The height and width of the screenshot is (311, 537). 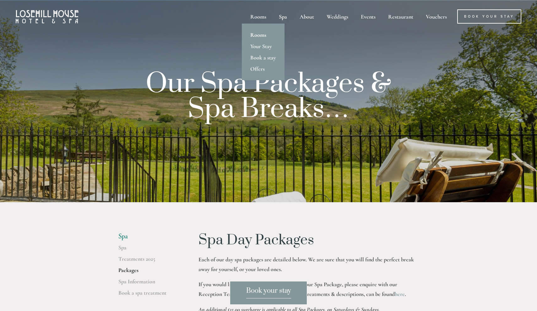 What do you see at coordinates (269, 96) in the screenshot?
I see `p: Our Spa Packages & Spa Breaks…` at bounding box center [269, 96].